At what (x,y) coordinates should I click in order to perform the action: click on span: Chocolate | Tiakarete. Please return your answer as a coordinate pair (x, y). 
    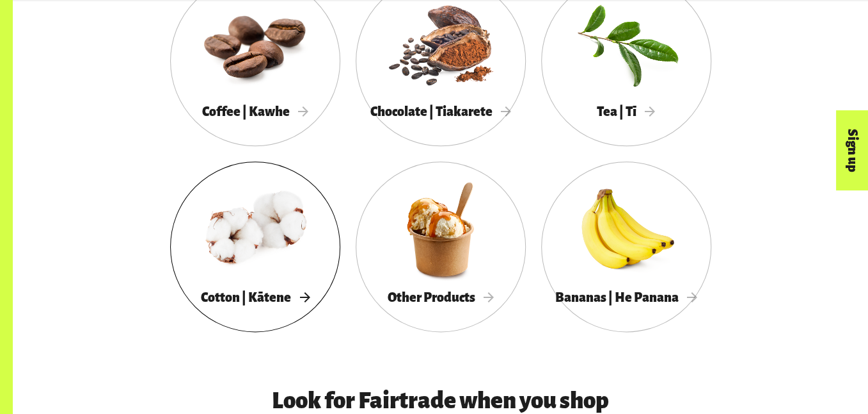
    Looking at the image, I should click on (441, 111).